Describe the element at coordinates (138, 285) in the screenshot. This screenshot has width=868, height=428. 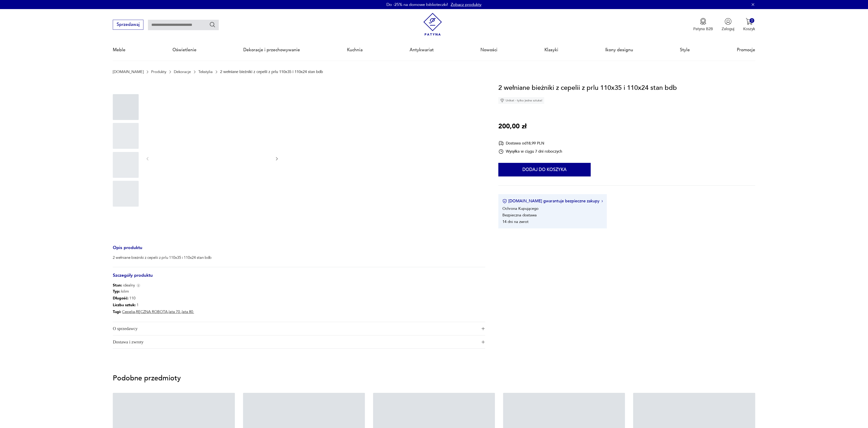
I see `img: Info icon` at that location.